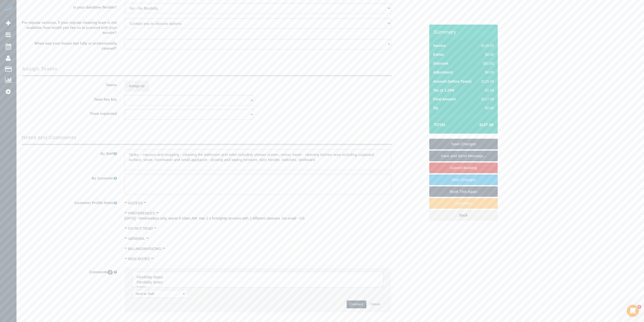  Describe the element at coordinates (137, 86) in the screenshot. I see `button: Assign to` at that location.